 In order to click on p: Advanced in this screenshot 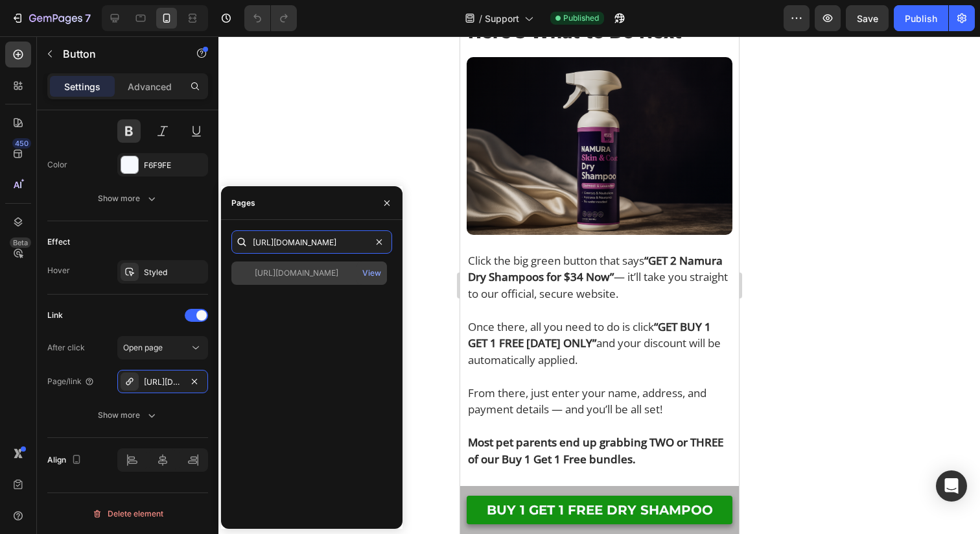, I will do `click(150, 87)`.